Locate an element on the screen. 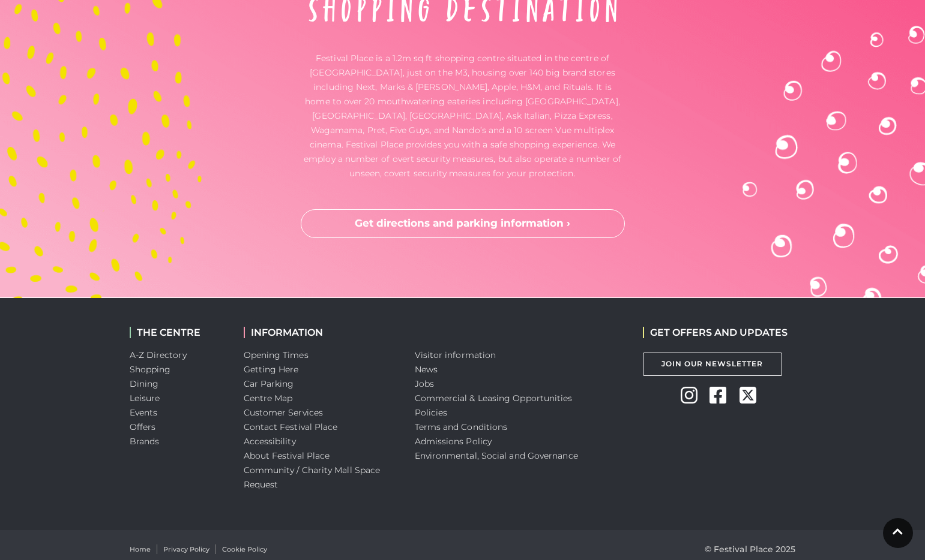  a: Admissions Policy is located at coordinates (454, 441).